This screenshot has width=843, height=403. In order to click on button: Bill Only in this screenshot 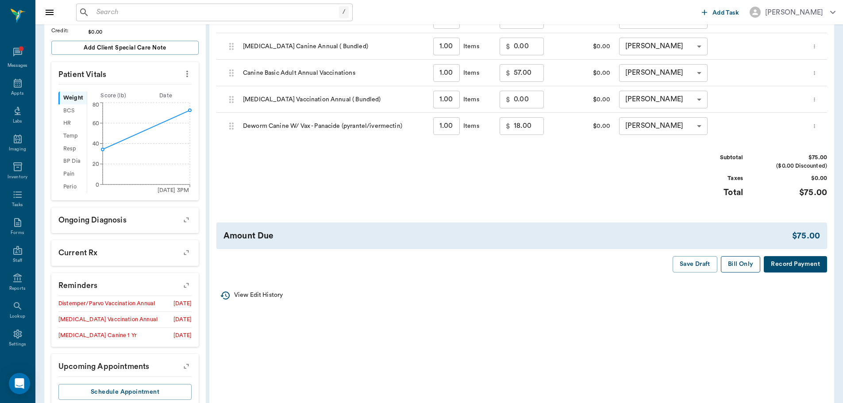, I will do `click(741, 264)`.